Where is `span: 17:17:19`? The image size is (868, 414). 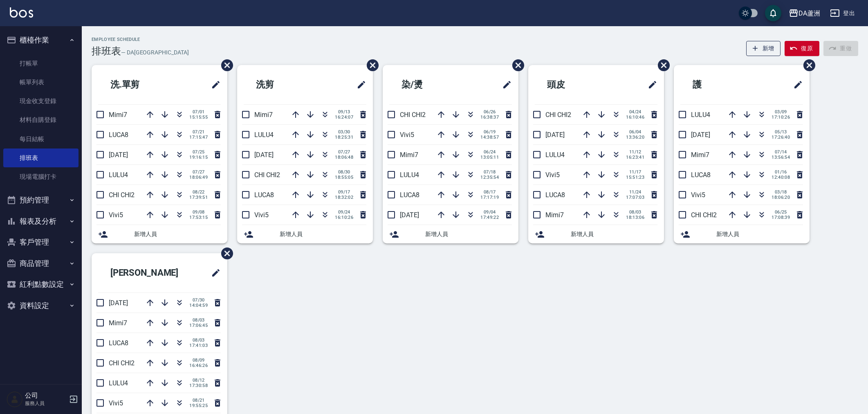
span: 17:17:19 is located at coordinates (490, 197).